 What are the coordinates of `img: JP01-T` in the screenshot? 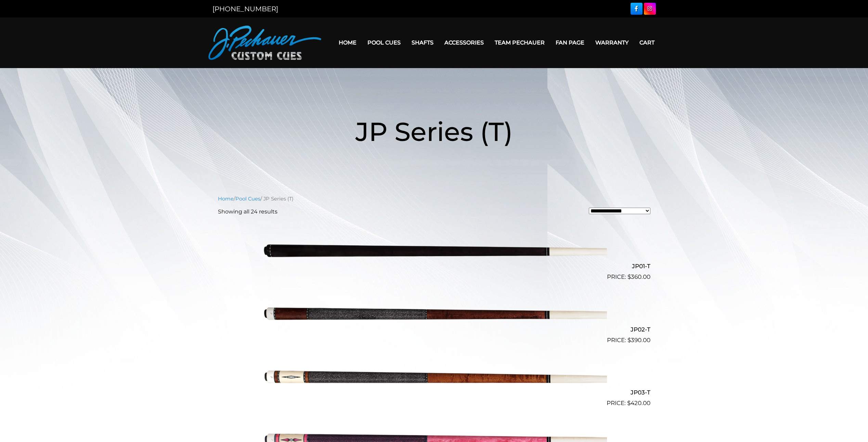 It's located at (434, 251).